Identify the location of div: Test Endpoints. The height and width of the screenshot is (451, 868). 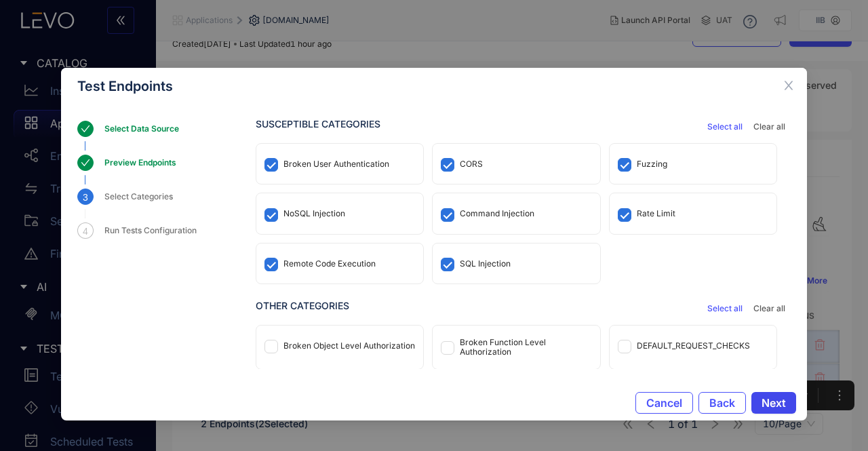
(434, 86).